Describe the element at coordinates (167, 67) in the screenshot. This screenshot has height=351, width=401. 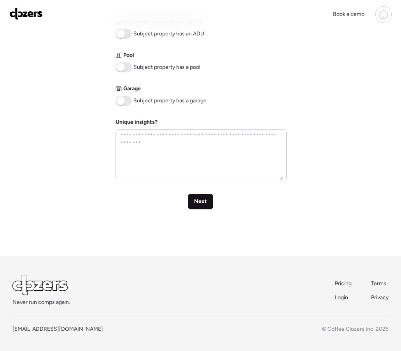
I see `span: Subject property has a pool` at that location.